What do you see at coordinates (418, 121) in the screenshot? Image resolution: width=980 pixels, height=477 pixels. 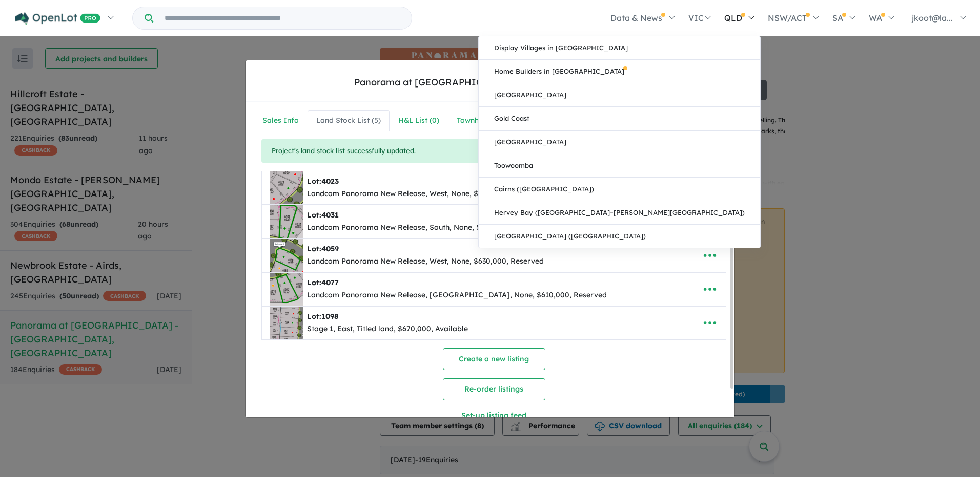 I see `div: H&L List ( 0 )` at bounding box center [418, 121].